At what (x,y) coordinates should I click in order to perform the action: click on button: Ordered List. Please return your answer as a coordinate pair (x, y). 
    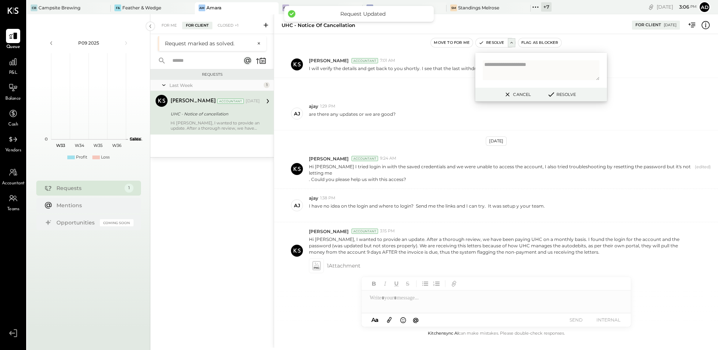
    Looking at the image, I should click on (437, 283).